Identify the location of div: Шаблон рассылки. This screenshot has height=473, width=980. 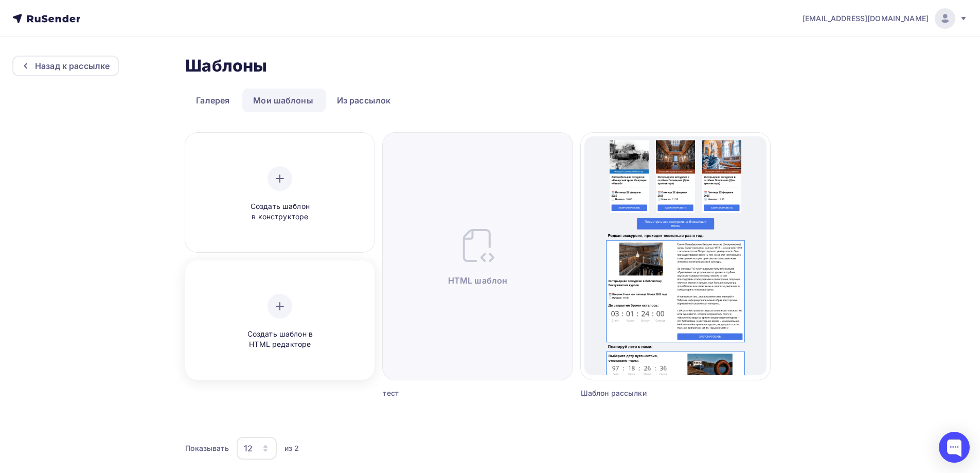
(652, 393).